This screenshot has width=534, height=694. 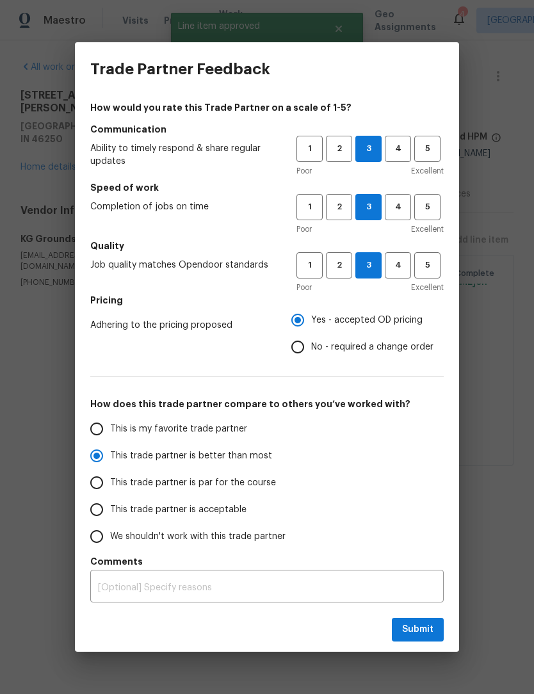 I want to click on span: This trade partner is better than most, so click(x=191, y=456).